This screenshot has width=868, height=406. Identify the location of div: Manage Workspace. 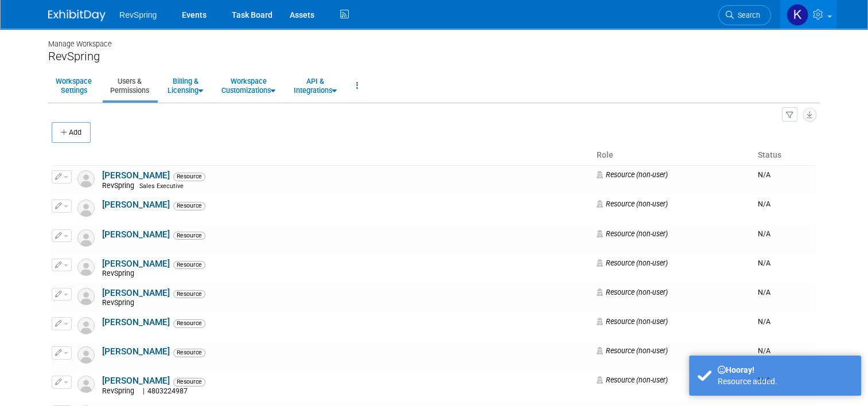
(434, 39).